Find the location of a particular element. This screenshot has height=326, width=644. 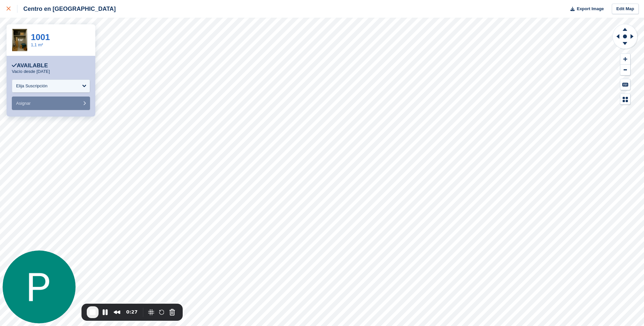

a: Edit Map is located at coordinates (625, 9).